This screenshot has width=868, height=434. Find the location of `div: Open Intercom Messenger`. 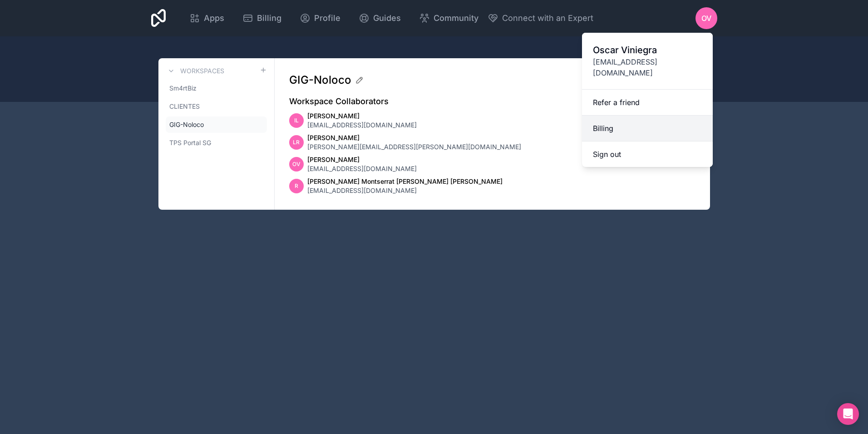

div: Open Intercom Messenger is located at coordinates (848, 413).